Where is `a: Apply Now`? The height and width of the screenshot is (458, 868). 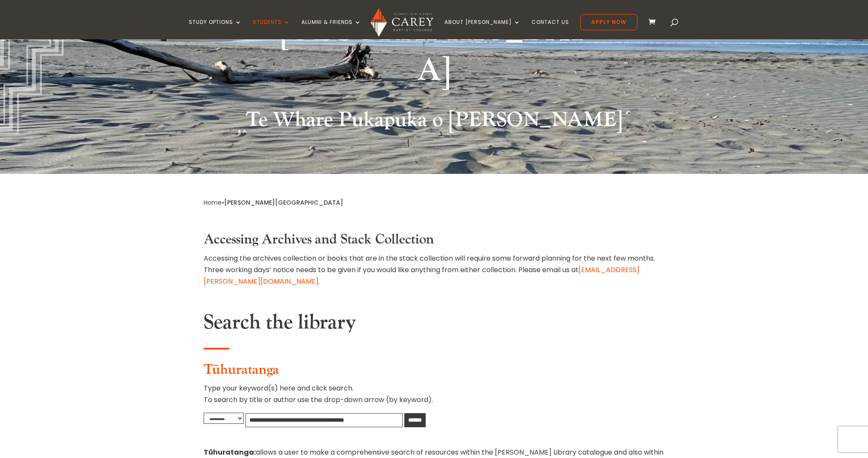 a: Apply Now is located at coordinates (609, 22).